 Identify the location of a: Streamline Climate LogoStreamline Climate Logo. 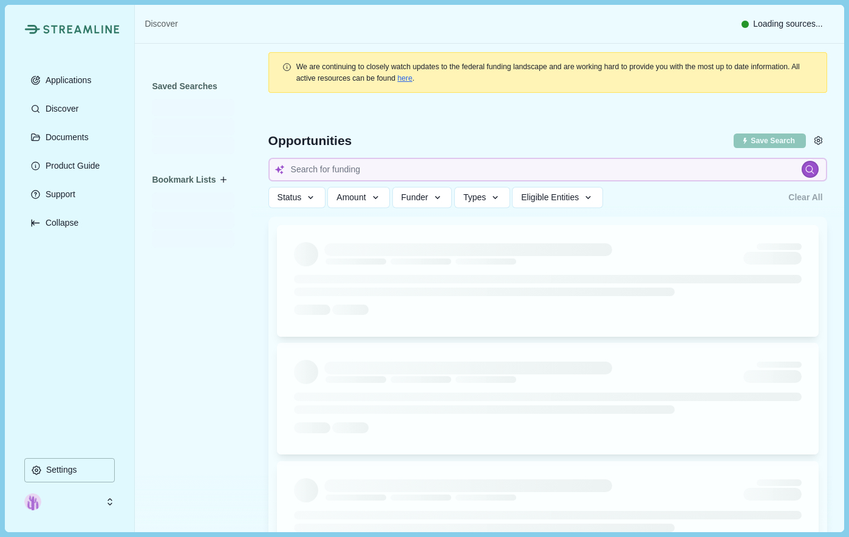
(69, 29).